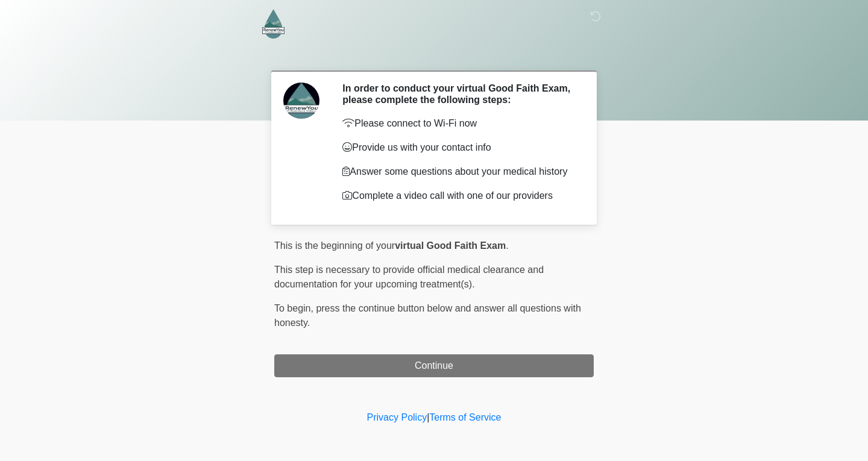 This screenshot has height=461, width=868. I want to click on a: Privacy Policy, so click(398, 417).